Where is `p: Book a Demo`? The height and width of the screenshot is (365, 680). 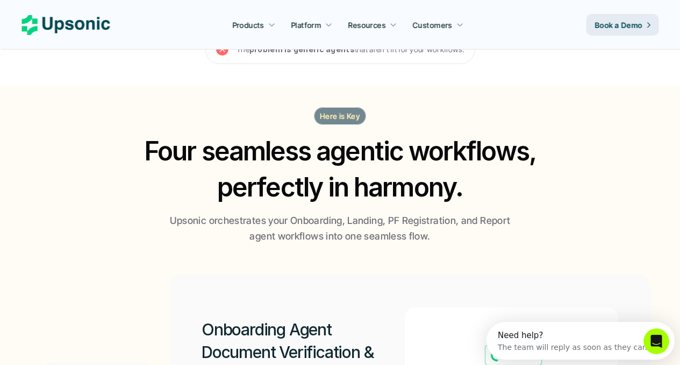 p: Book a Demo is located at coordinates (618, 25).